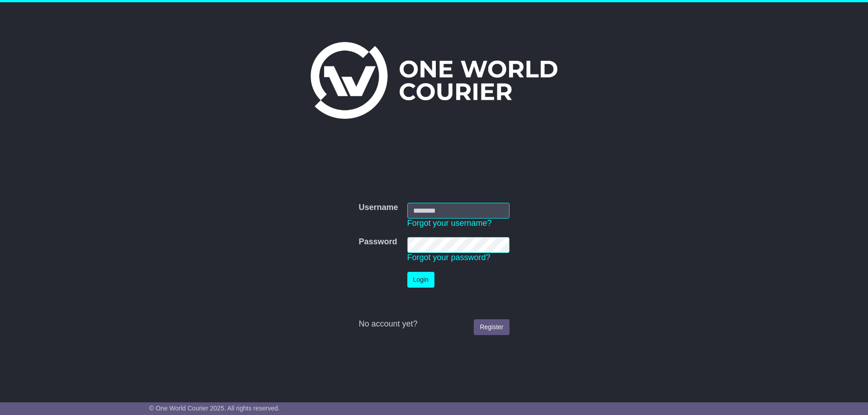 The image size is (868, 415). I want to click on img: One World, so click(434, 80).